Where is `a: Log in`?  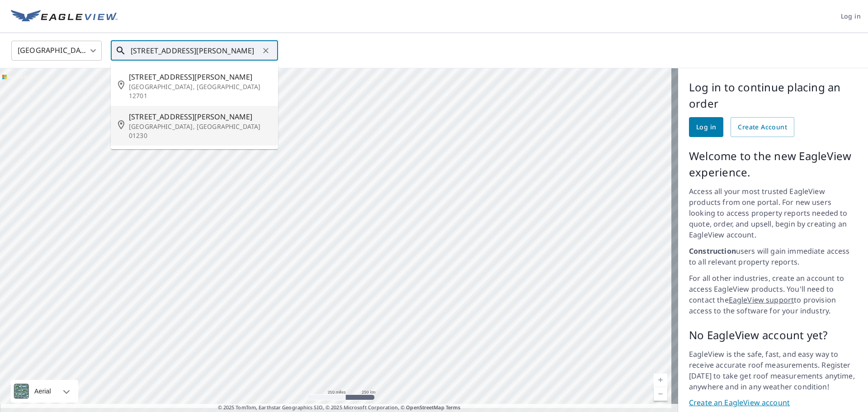 a: Log in is located at coordinates (706, 127).